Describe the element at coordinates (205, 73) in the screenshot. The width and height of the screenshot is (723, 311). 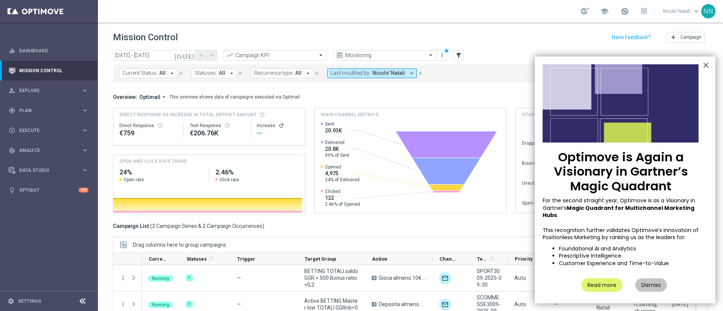
I see `span: Statuses:` at that location.